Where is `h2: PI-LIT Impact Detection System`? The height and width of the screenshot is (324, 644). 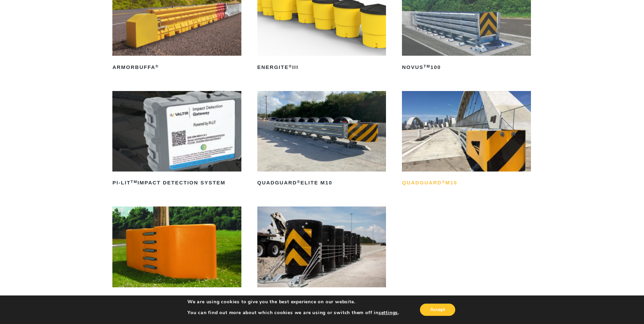
h2: PI-LIT Impact Detection System is located at coordinates (177, 183).